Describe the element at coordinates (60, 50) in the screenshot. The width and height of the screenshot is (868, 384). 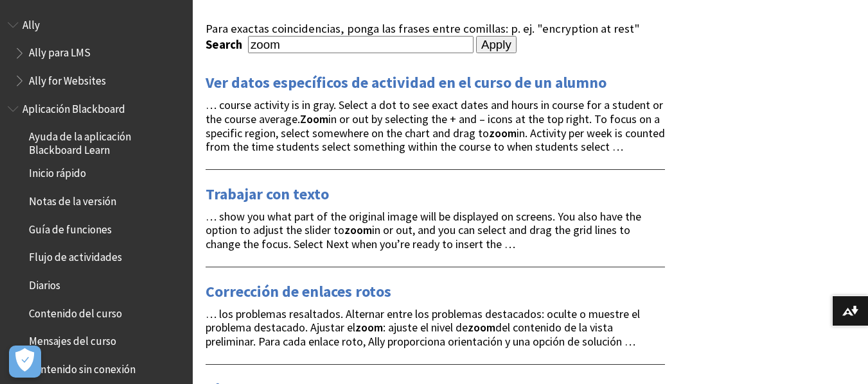
I see `span: Ally para LMS` at that location.